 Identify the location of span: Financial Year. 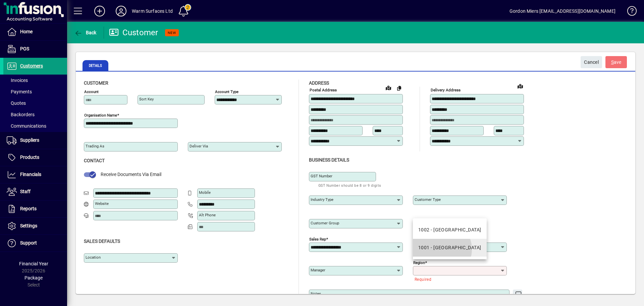
(33, 263).